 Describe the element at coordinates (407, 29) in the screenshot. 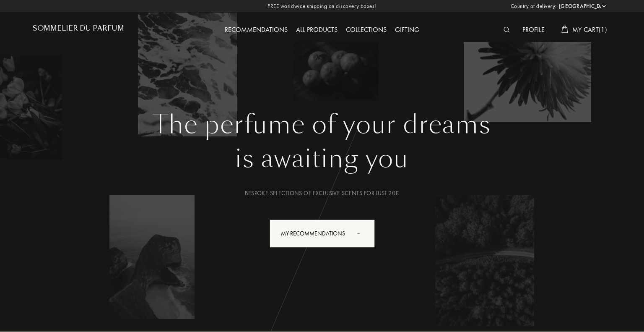

I see `a: Gifting` at that location.